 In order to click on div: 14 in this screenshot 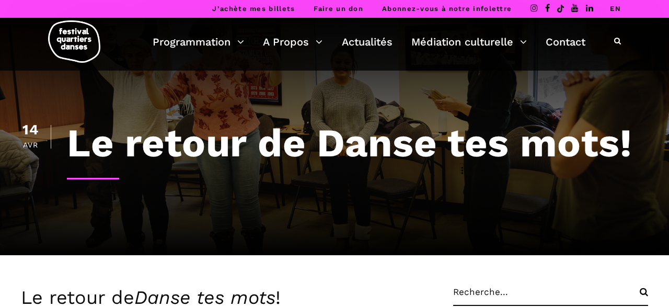, I will do `click(30, 130)`.